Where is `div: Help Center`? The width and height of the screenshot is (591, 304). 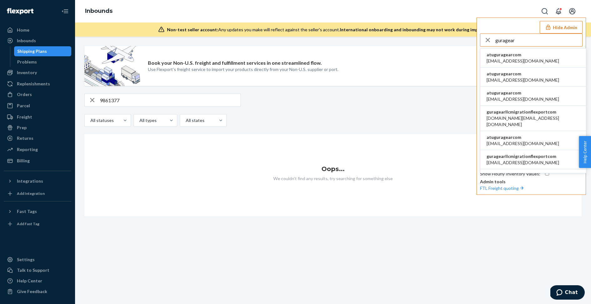 div: Help Center is located at coordinates (29, 281).